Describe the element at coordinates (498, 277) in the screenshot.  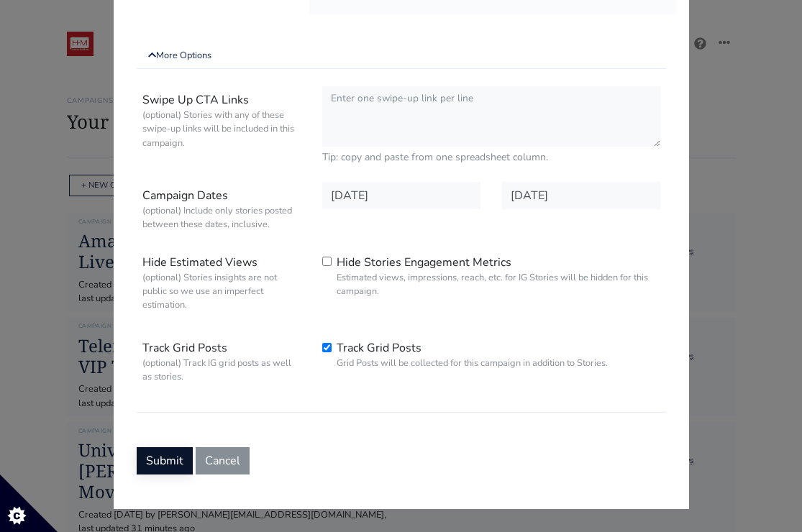
I see `label: Hide Stories Engagement Metrics` at that location.